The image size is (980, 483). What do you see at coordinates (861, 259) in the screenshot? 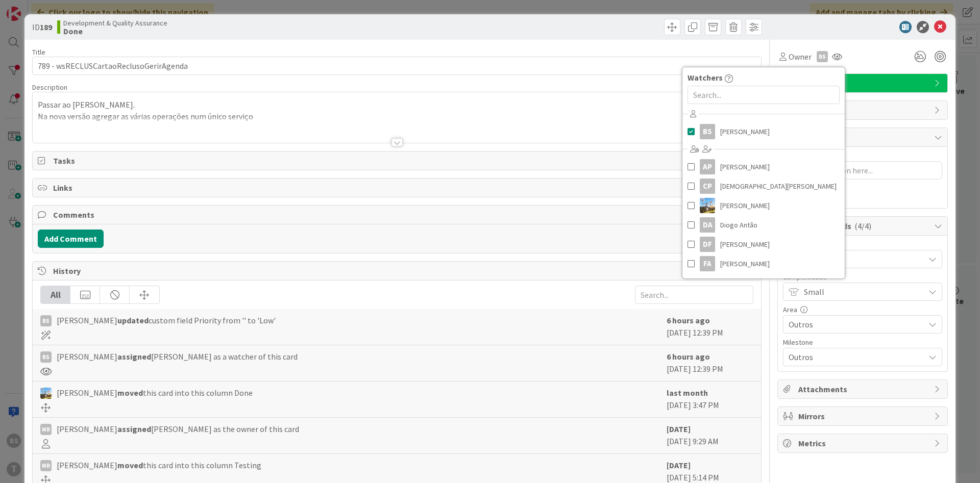
I see `span: Low` at bounding box center [861, 259].